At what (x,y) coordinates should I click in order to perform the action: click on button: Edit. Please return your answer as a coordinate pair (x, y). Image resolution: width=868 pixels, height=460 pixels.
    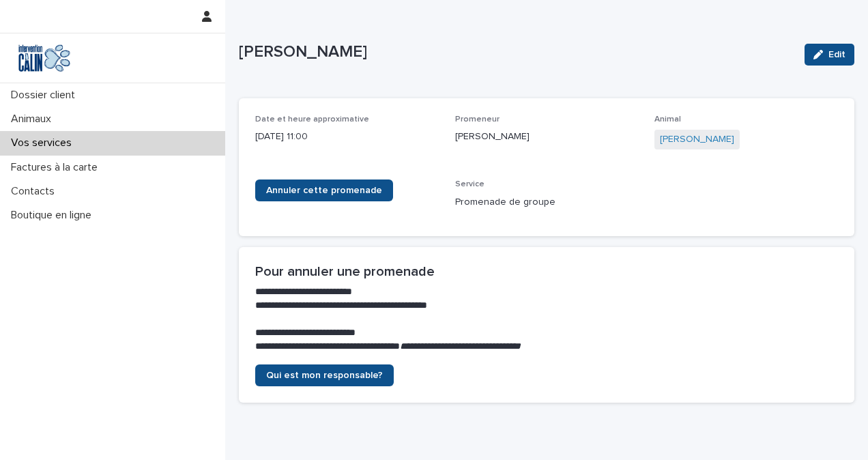
    Looking at the image, I should click on (829, 55).